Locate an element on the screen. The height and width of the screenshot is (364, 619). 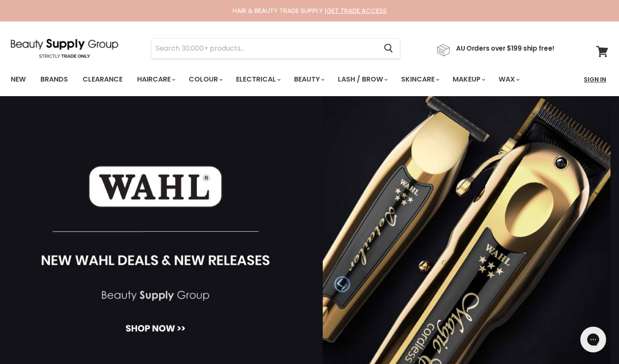
a: Sign In is located at coordinates (595, 80).